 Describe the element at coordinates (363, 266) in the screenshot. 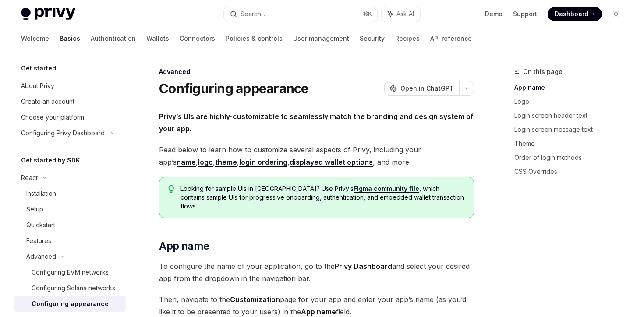

I see `strong: Privy Dashboard` at that location.